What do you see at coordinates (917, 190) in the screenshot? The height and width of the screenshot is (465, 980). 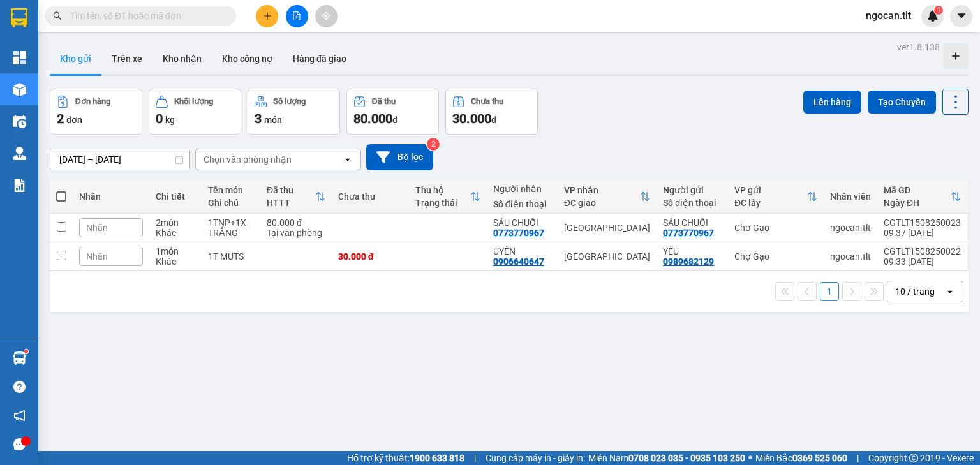 I see `div: Mã GD` at bounding box center [917, 190].